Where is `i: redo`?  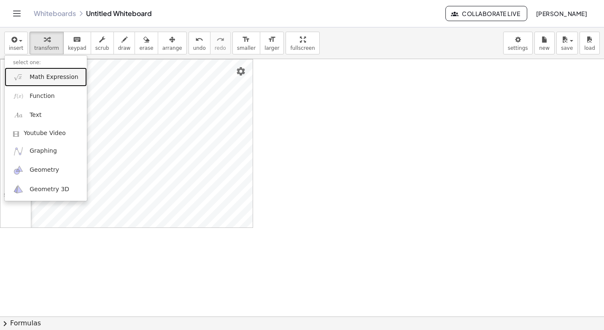
i: redo is located at coordinates (220, 40).